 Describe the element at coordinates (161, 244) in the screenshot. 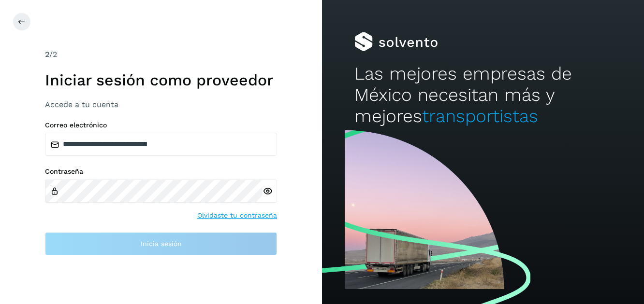

I see `button: Inicia sesión` at that location.